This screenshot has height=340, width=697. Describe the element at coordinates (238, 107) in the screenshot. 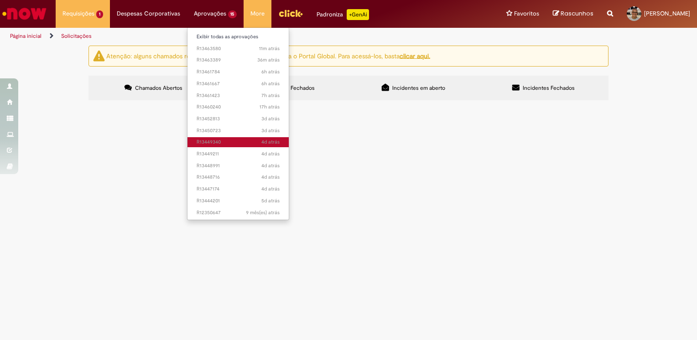

I see `span: R13460240` at that location.